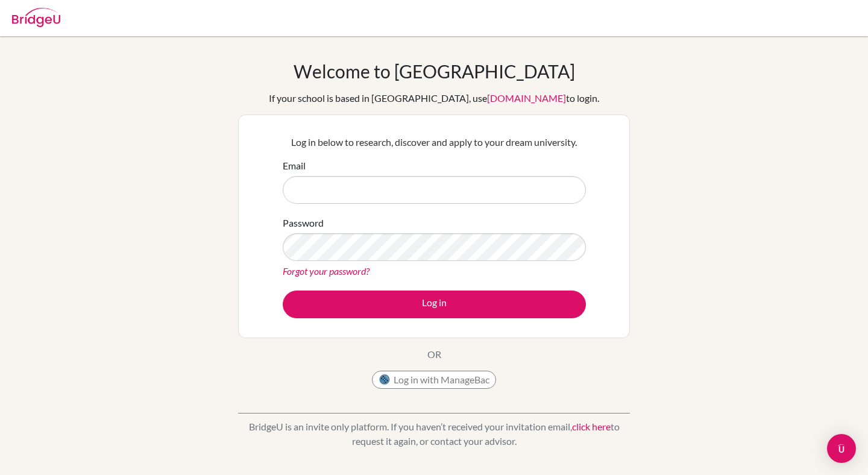 Image resolution: width=868 pixels, height=475 pixels. Describe the element at coordinates (434, 434) in the screenshot. I see `p: BridgeU is an invite only platform. If you haven’t received your invitation email, to request it ...` at that location.